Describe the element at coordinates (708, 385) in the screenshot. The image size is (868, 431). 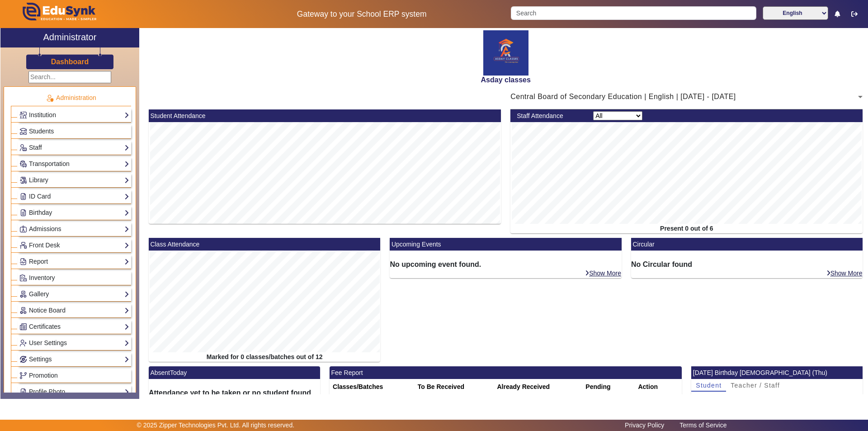
I see `span: Student` at that location.